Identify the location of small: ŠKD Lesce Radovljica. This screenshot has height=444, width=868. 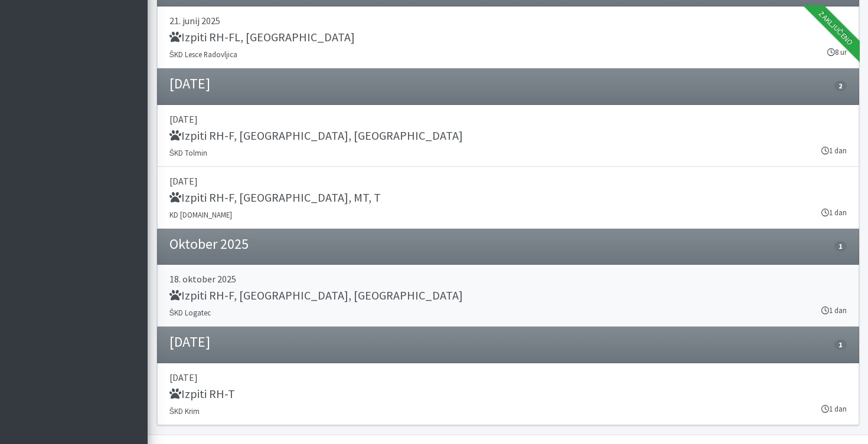
(203, 54).